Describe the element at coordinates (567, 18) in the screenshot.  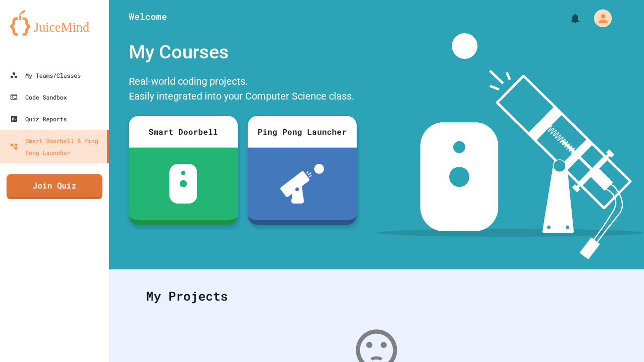
I see `div: My Notifications` at that location.